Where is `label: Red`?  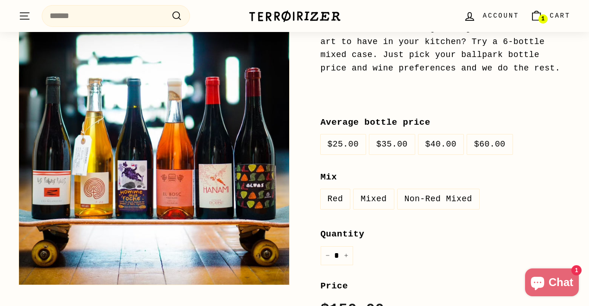
label: Red is located at coordinates (335, 199).